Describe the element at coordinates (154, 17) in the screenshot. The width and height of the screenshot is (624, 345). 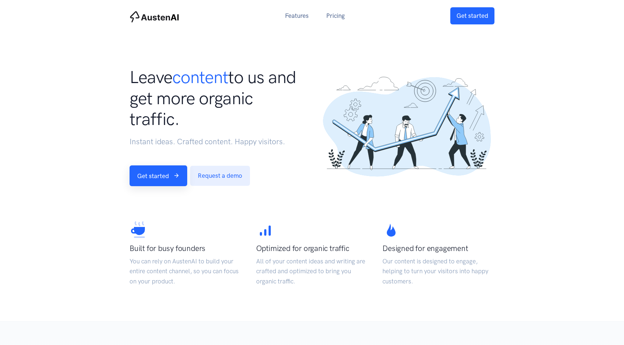
I see `img: AustenAI Home` at that location.